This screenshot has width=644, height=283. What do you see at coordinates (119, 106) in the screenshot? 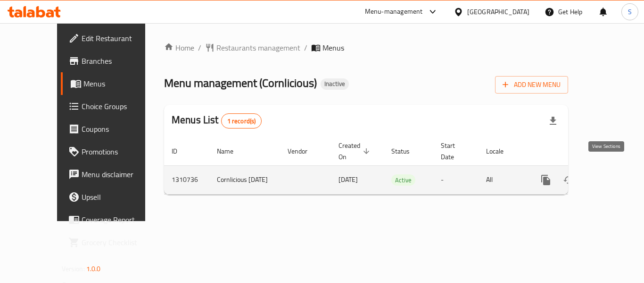
I see `span: Choice Groups` at bounding box center [119, 106].